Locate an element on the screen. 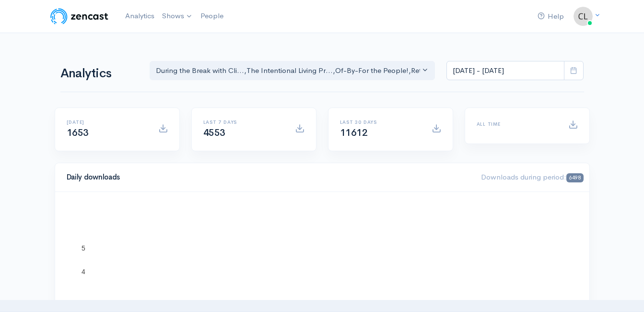 The width and height of the screenshot is (644, 312). span: 4553 is located at coordinates (214, 132).